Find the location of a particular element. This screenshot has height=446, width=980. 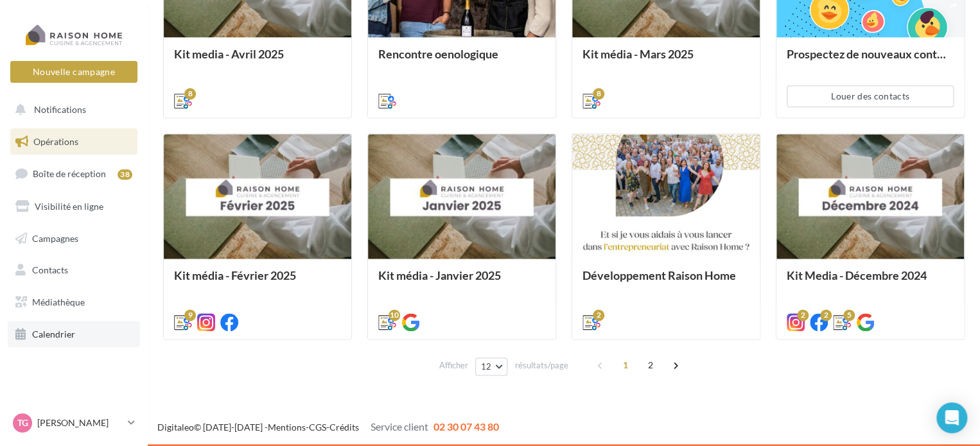

span: 1 is located at coordinates (625, 365).